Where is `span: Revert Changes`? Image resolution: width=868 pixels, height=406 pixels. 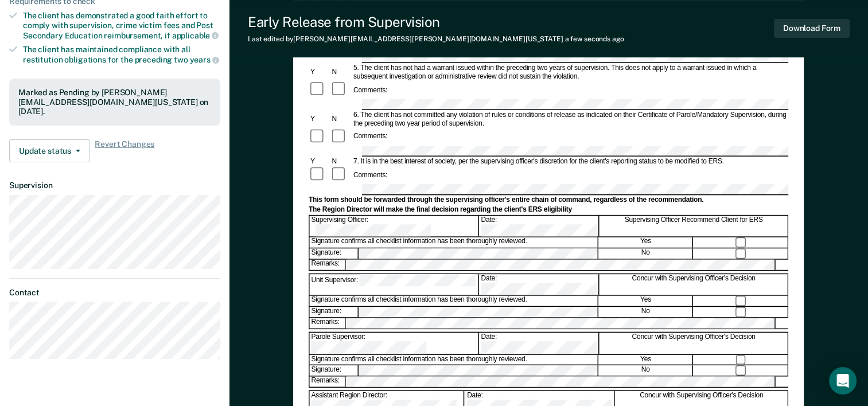
span: Revert Changes is located at coordinates (125, 151).